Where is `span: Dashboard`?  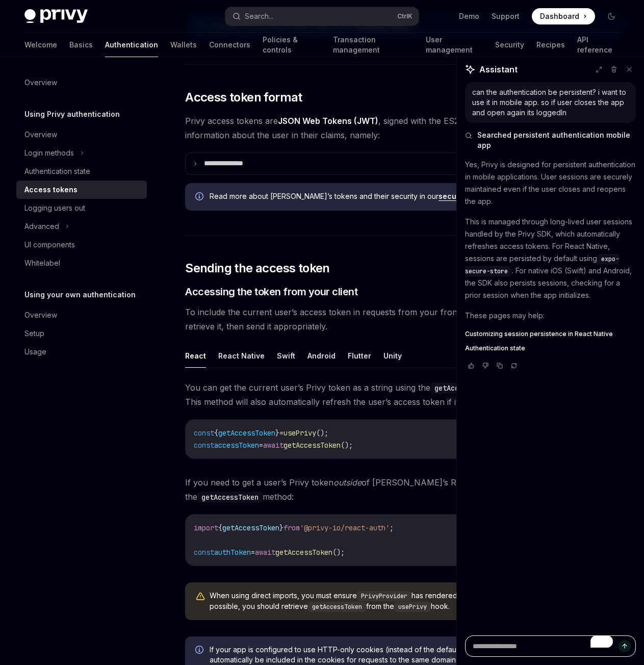
span: Dashboard is located at coordinates (560, 17).